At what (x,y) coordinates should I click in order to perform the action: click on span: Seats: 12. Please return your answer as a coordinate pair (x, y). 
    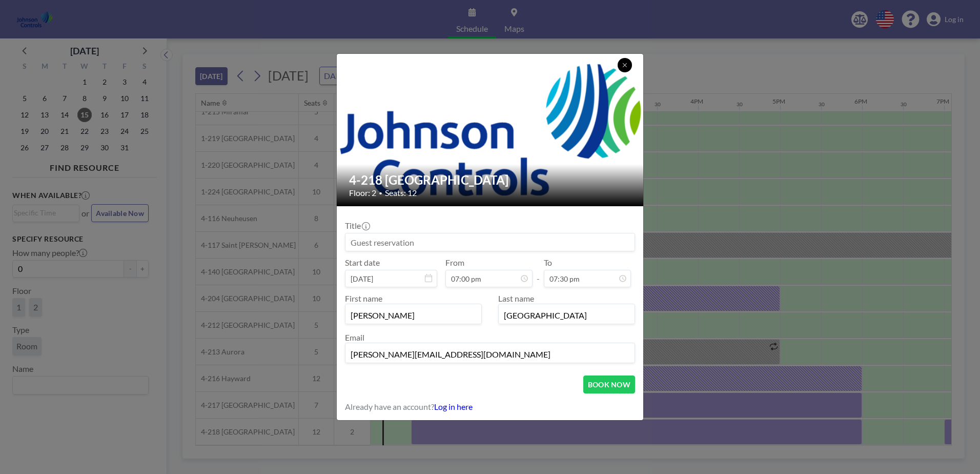
    Looking at the image, I should click on (401, 193).